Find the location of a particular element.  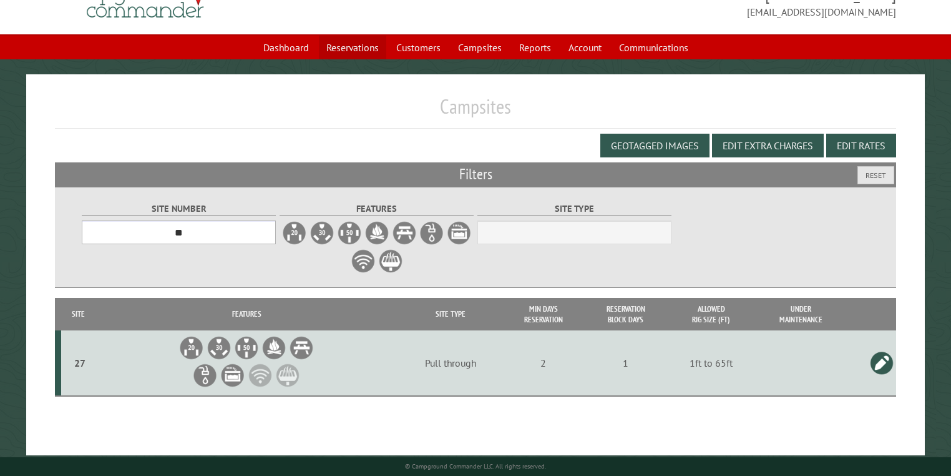

li: Water Hookup is located at coordinates (205, 375).